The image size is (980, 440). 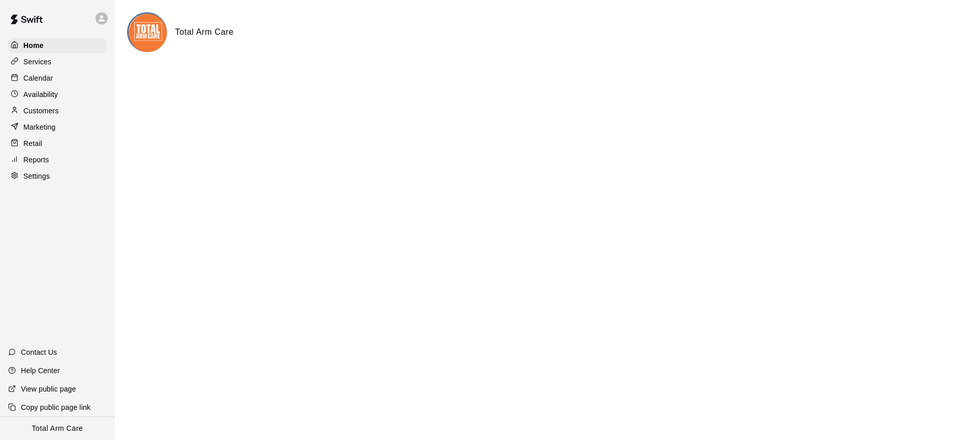 What do you see at coordinates (57, 159) in the screenshot?
I see `div: Reports` at bounding box center [57, 159].